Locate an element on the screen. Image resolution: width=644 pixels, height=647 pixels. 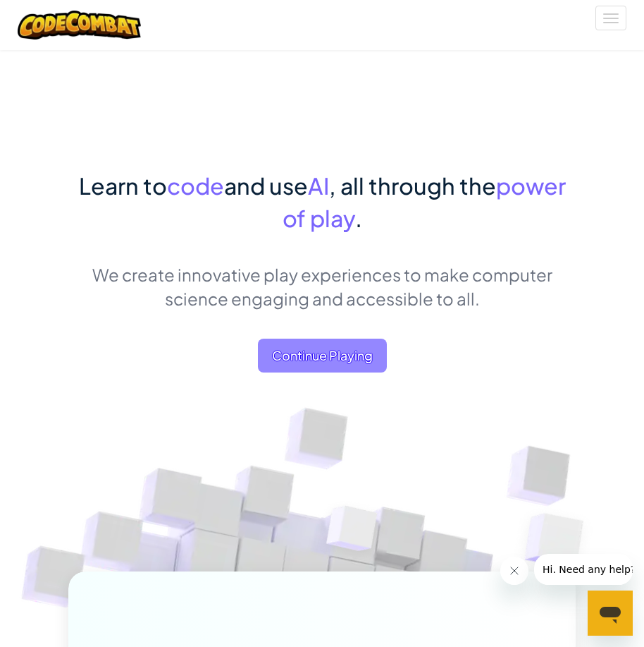
img: CodeCombat logo is located at coordinates (79, 25).